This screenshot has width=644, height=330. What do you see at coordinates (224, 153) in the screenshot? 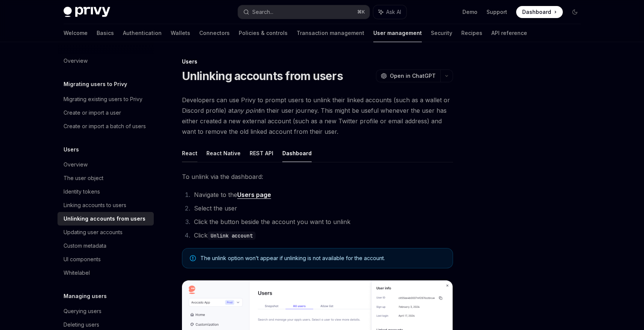
I see `button: React Native` at bounding box center [224, 153].